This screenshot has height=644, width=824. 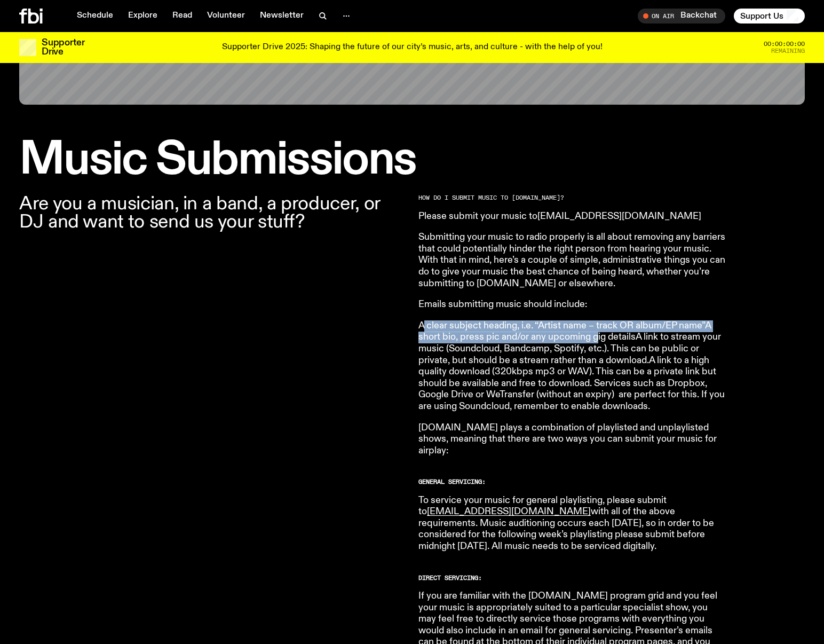 What do you see at coordinates (762, 16) in the screenshot?
I see `span: Support Us` at bounding box center [762, 16].